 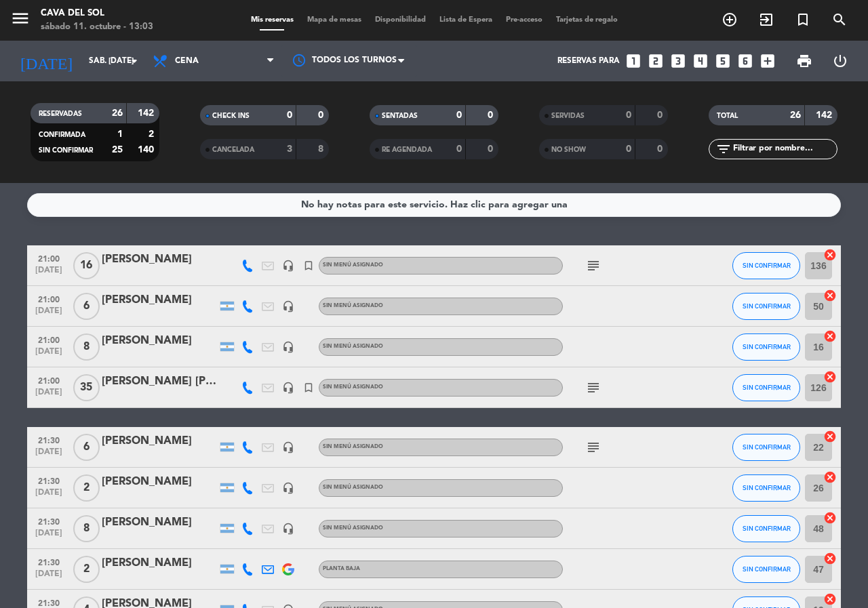 I want to click on strong: 3, so click(x=290, y=149).